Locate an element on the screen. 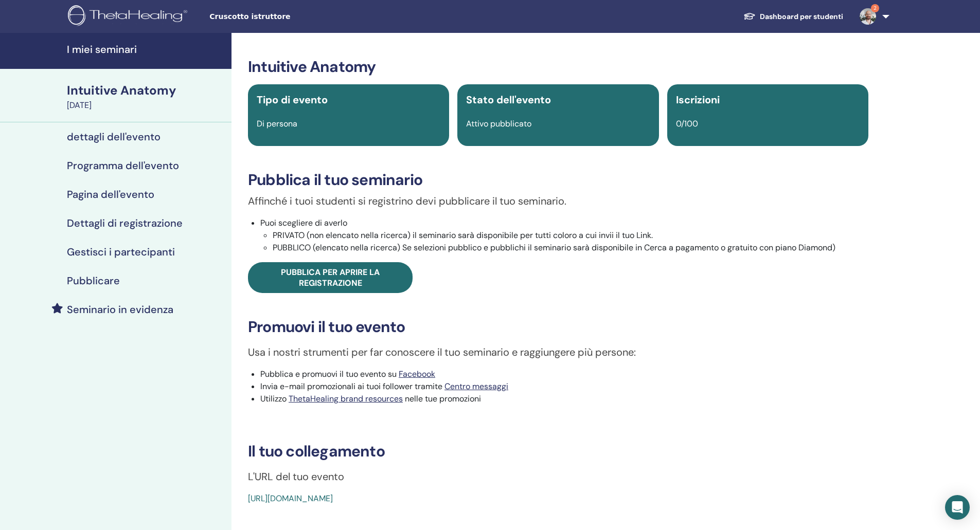 The width and height of the screenshot is (980, 530). span: Tipo di evento is located at coordinates (292, 99).